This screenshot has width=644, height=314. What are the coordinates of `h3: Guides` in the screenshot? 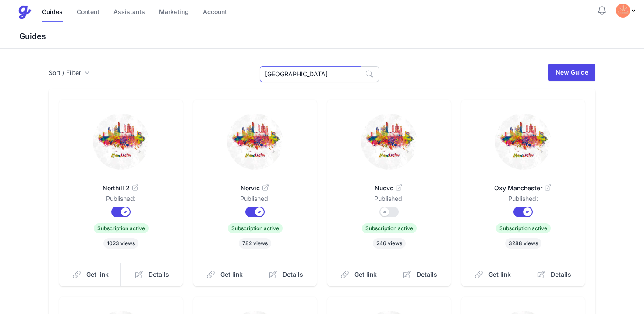 It's located at (331, 36).